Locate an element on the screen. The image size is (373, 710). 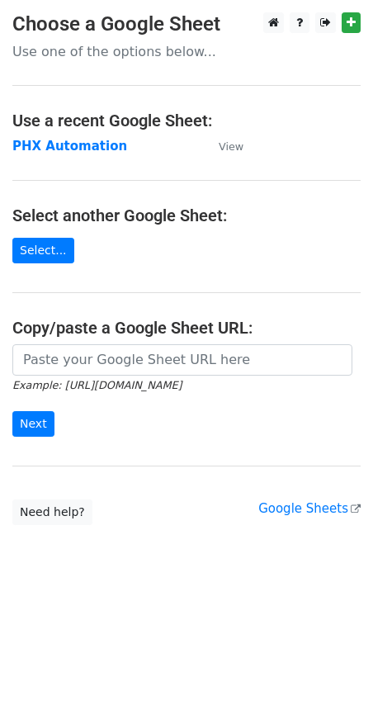
h4: Use a recent Google Sheet: is located at coordinates (187, 121).